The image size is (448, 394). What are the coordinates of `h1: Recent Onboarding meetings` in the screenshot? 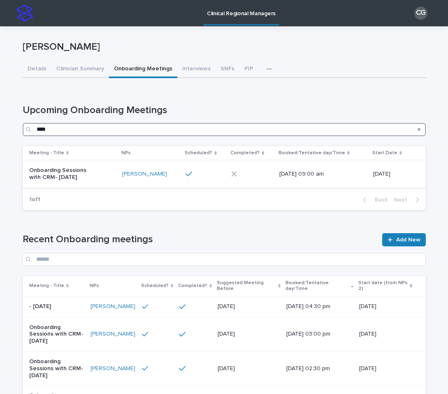 It's located at (200, 240).